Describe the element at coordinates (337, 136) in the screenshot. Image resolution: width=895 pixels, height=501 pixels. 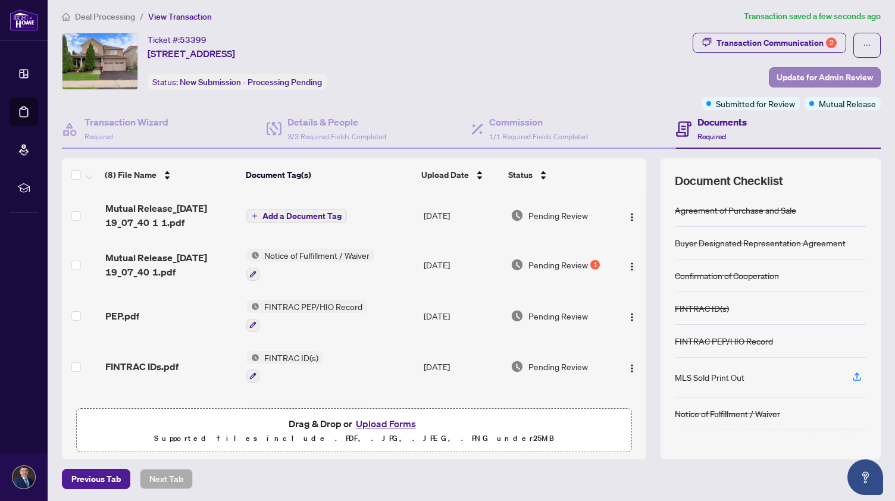
I see `span: 3/3 Required Fields Completed` at that location.